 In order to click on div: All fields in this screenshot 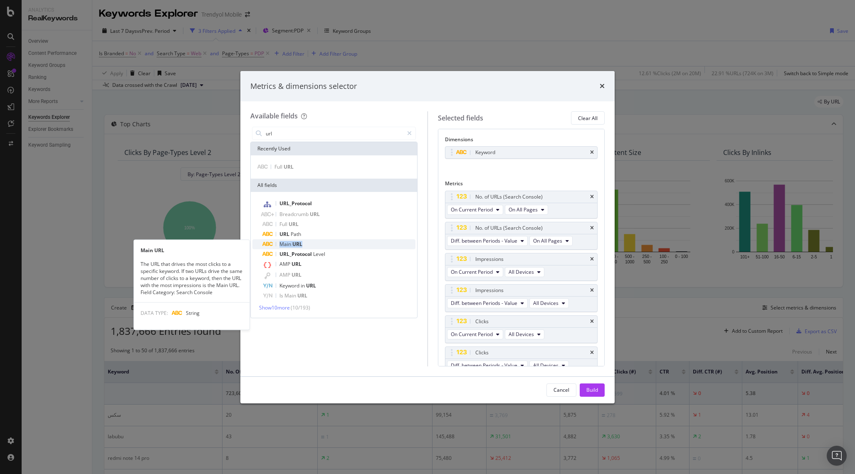, I will do `click(334, 185)`.